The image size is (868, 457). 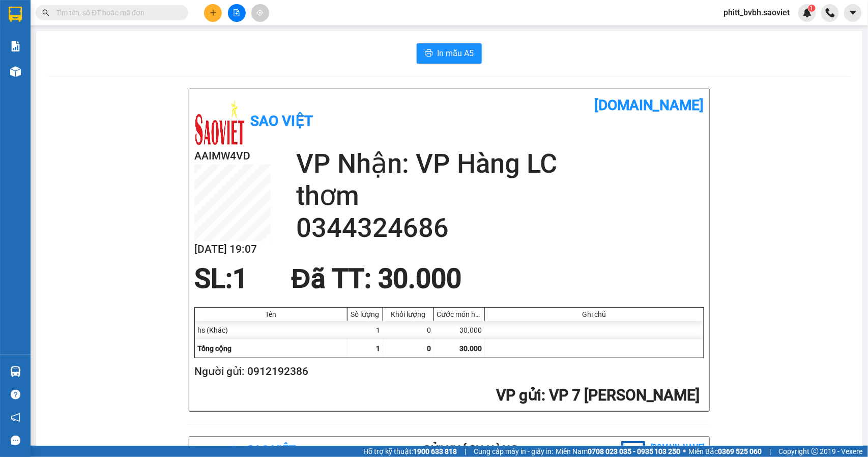 What do you see at coordinates (220, 122) in the screenshot?
I see `img: logo.jpg` at bounding box center [220, 122].